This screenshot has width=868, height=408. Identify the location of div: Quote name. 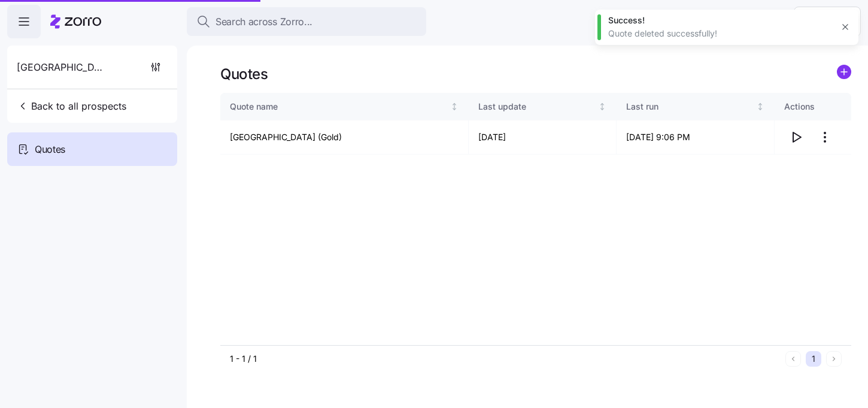
(339, 106).